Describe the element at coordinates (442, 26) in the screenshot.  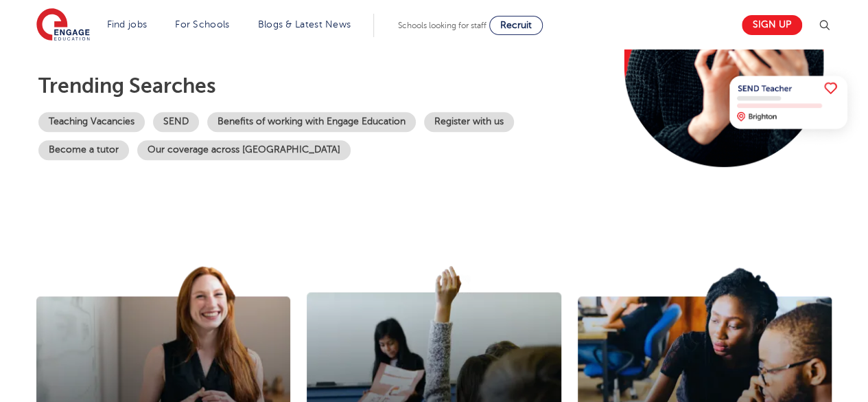
I see `span: Schools looking for staff` at that location.